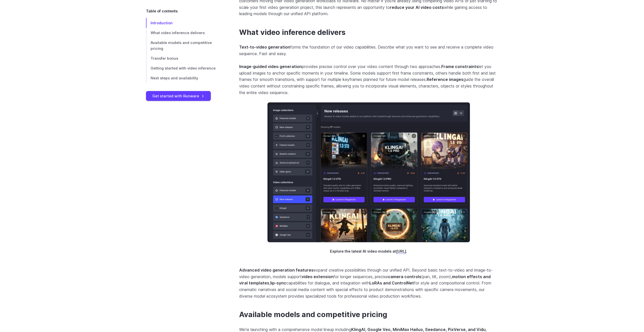  I want to click on a: Transfer bonus, so click(184, 58).